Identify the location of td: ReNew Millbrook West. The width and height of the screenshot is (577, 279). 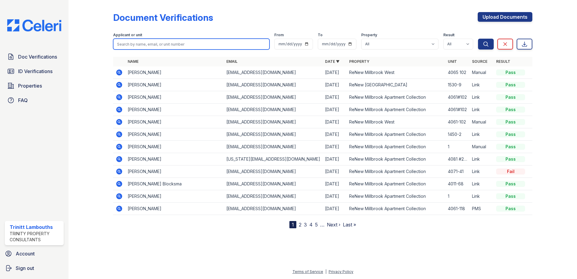
(396, 122).